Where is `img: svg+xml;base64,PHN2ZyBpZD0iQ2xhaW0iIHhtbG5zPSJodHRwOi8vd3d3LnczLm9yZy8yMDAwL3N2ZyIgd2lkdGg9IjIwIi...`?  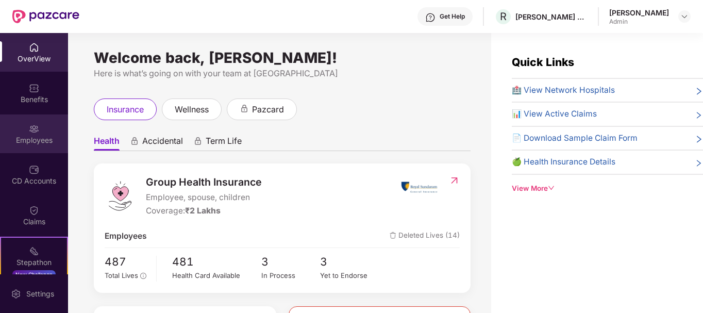 img: svg+xml;base64,PHN2ZyBpZD0iQ2xhaW0iIHhtbG5zPSJodHRwOi8vd3d3LnczLm9yZy8yMDAwL3N2ZyIgd2lkdGg9IjIwIi... is located at coordinates (34, 210).